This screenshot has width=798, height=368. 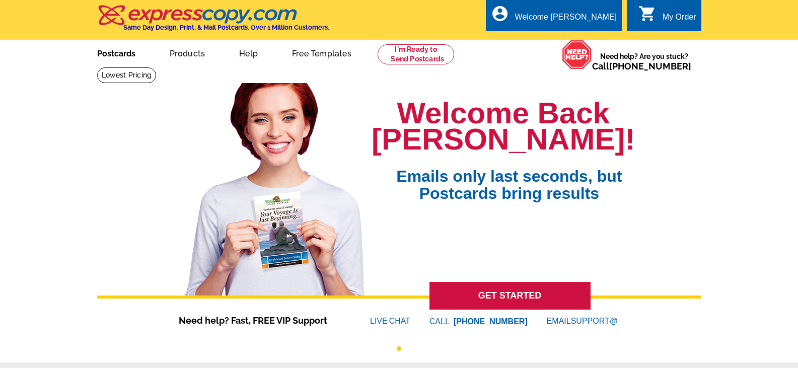 What do you see at coordinates (647, 14) in the screenshot?
I see `i: shopping_cart` at bounding box center [647, 14].